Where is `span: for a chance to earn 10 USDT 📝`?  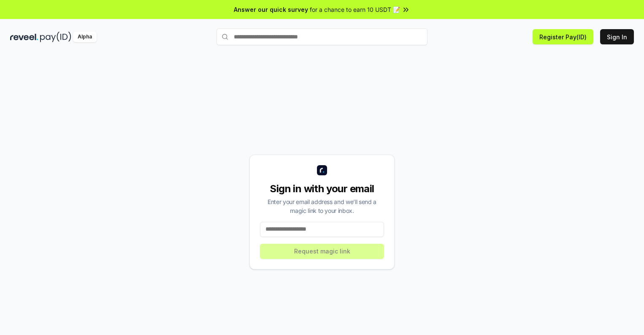 span: for a chance to earn 10 USDT 📝 is located at coordinates (355, 9).